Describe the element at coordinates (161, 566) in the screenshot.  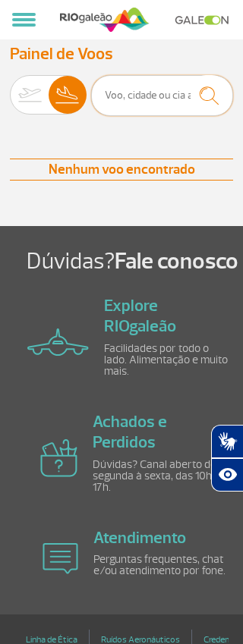
I see `p: Perguntas frequentes, chat e/ou atendimento por fone.` at that location.